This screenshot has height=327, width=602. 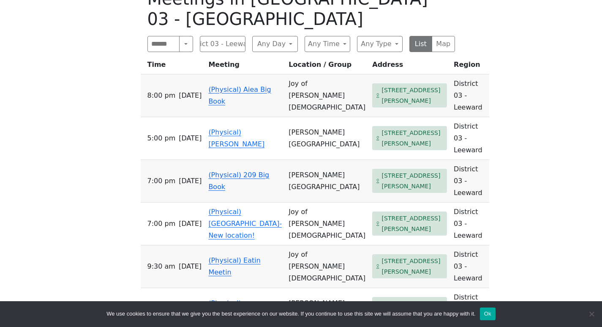 I want to click on span: We use cookies to ensure that we give you the best experience on our website. If you continue to ..., so click(x=291, y=313).